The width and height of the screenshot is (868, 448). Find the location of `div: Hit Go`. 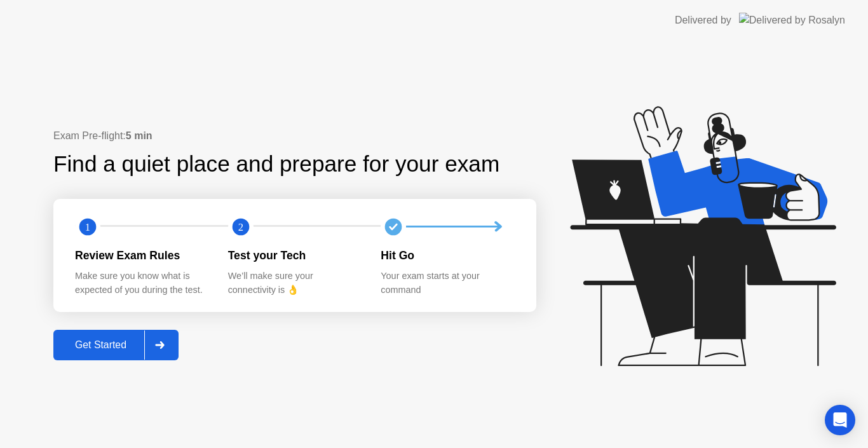

div: Hit Go is located at coordinates (447, 256).